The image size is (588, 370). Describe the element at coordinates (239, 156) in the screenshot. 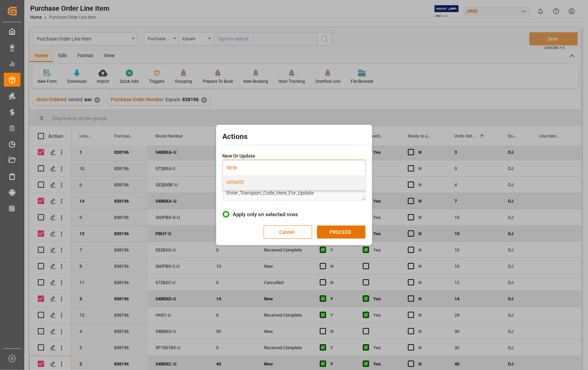

I see `span: New Or Update` at that location.